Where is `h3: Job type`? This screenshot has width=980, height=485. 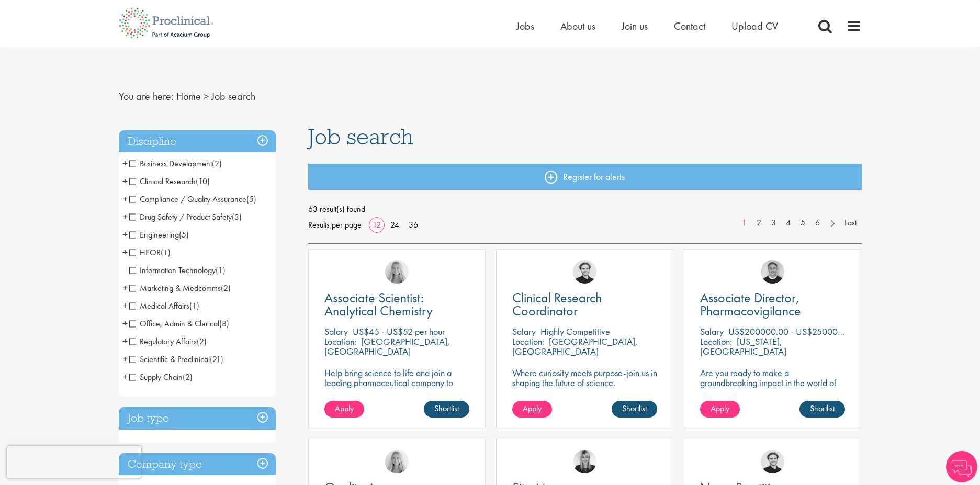
h3: Job type is located at coordinates (197, 418).